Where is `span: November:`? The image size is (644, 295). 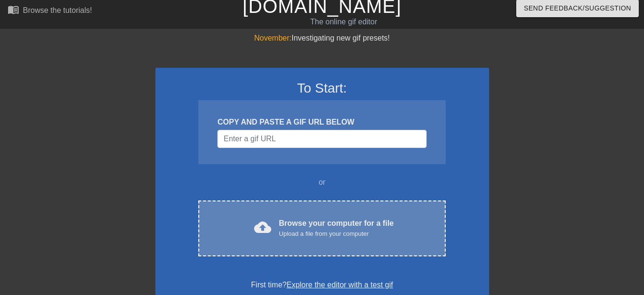 span: November: is located at coordinates (273, 38).